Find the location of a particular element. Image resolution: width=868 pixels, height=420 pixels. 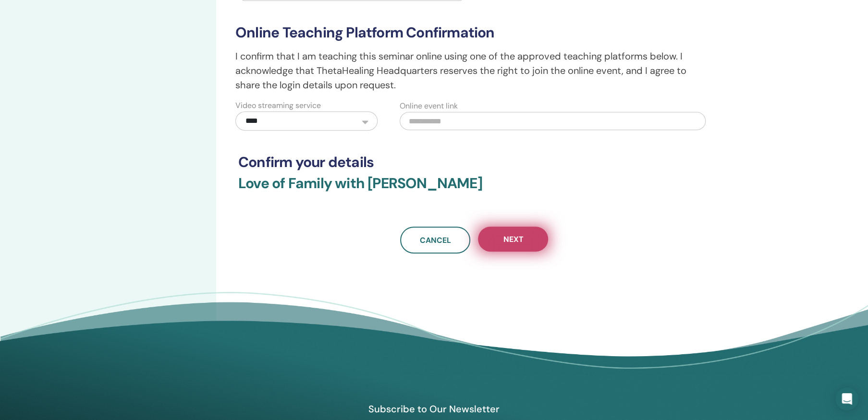

h3: Online Teaching Platform Confirmation is located at coordinates (474, 33).